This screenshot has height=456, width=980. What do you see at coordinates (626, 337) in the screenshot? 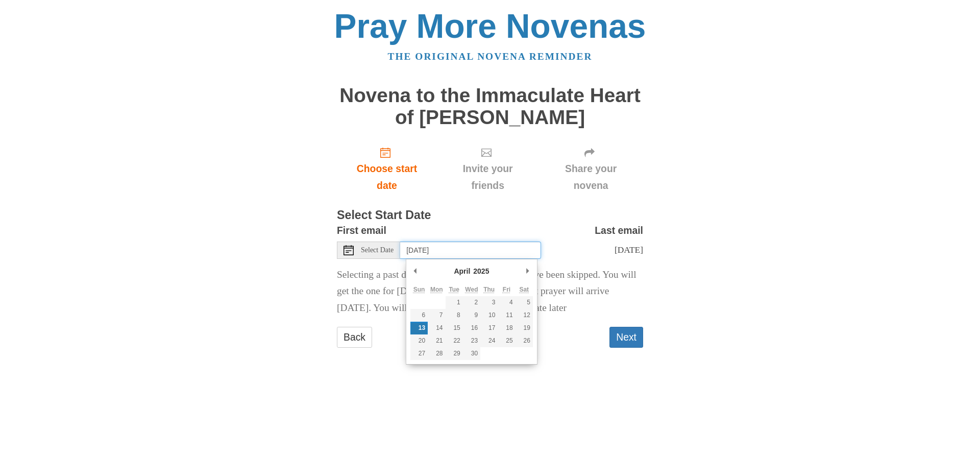
I see `button: Next` at bounding box center [626, 337].